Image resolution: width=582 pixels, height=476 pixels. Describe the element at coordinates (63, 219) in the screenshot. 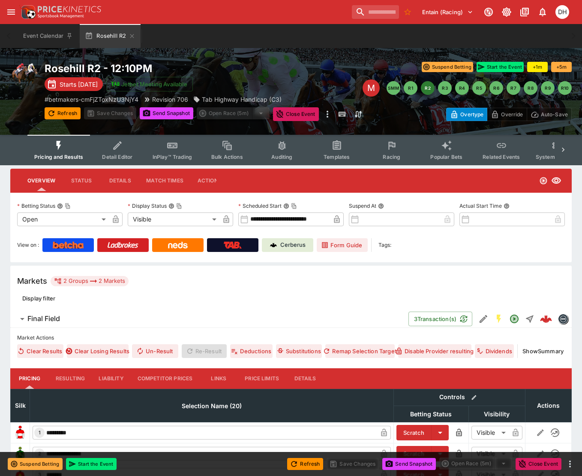

I see `div: Open` at that location.